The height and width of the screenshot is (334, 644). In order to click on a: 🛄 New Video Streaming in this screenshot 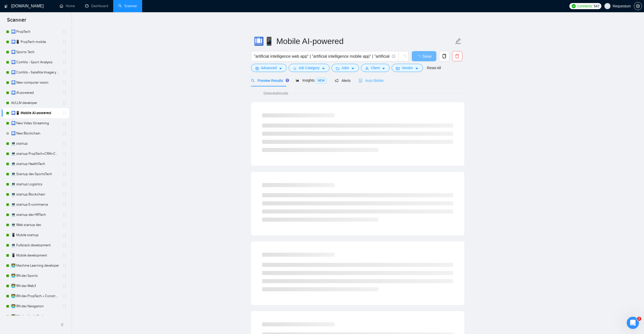, I will do `click(35, 123)`.